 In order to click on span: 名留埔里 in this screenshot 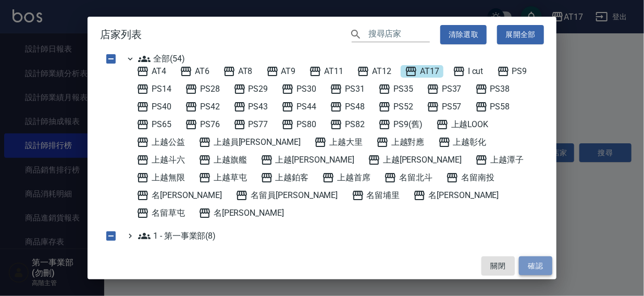, I will do `click(376, 196)`.